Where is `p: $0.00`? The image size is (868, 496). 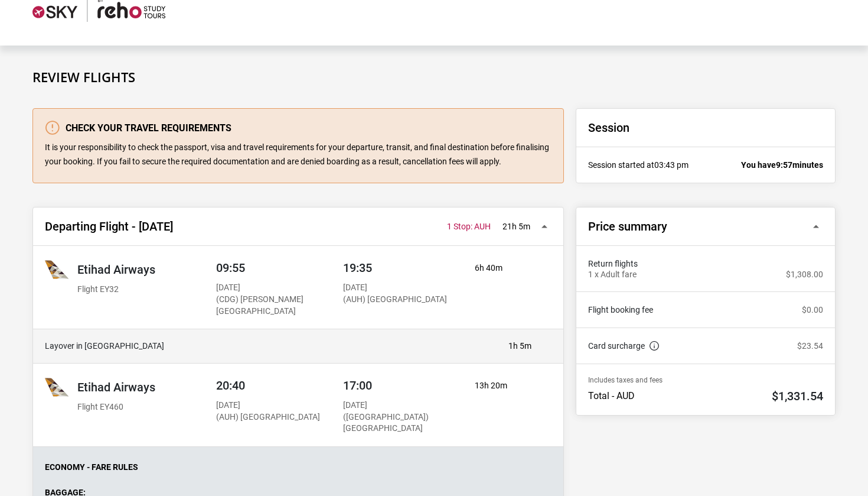
p: $0.00 is located at coordinates (812, 310).